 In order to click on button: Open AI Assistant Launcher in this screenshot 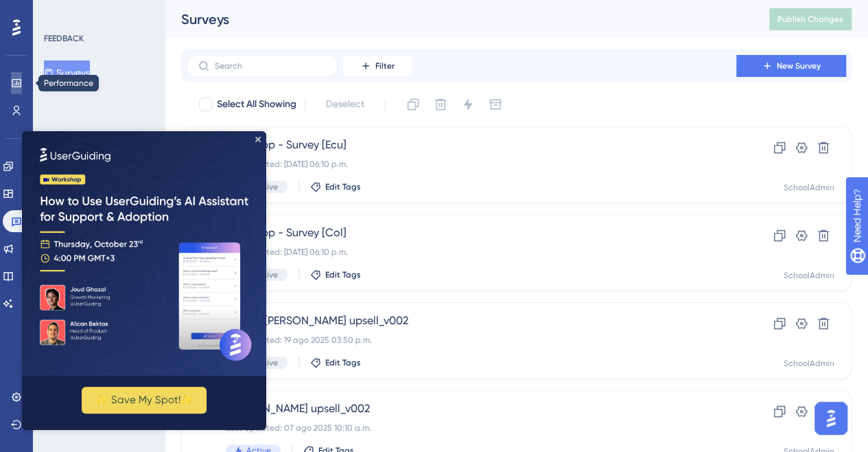, I will do `click(21, 21)`.